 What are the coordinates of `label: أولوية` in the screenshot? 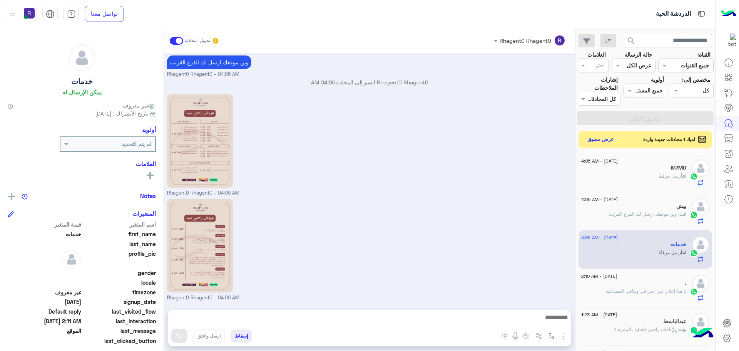 It's located at (657, 79).